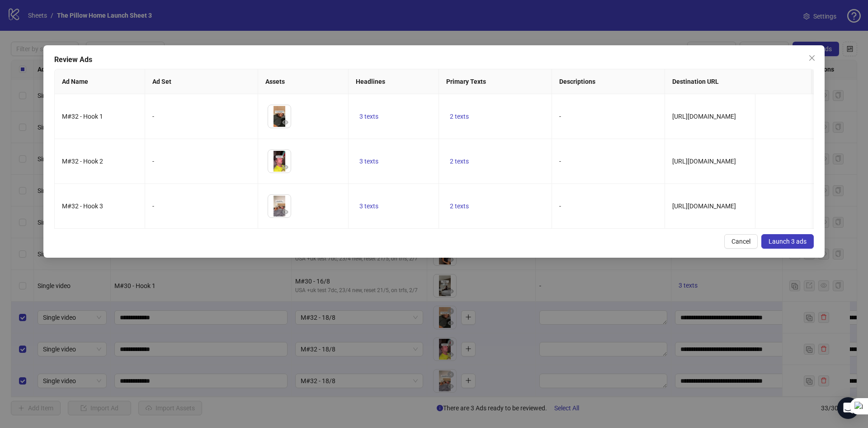 This screenshot has width=868, height=428. Describe the element at coordinates (303, 81) in the screenshot. I see `th: Assets` at that location.